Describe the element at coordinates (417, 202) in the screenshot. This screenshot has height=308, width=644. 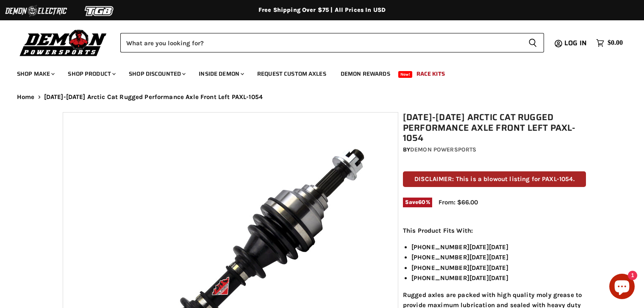
I see `span: Save %` at that location.